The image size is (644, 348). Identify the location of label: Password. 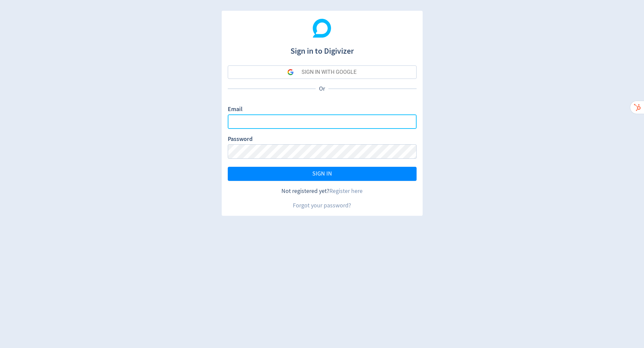
(240, 140).